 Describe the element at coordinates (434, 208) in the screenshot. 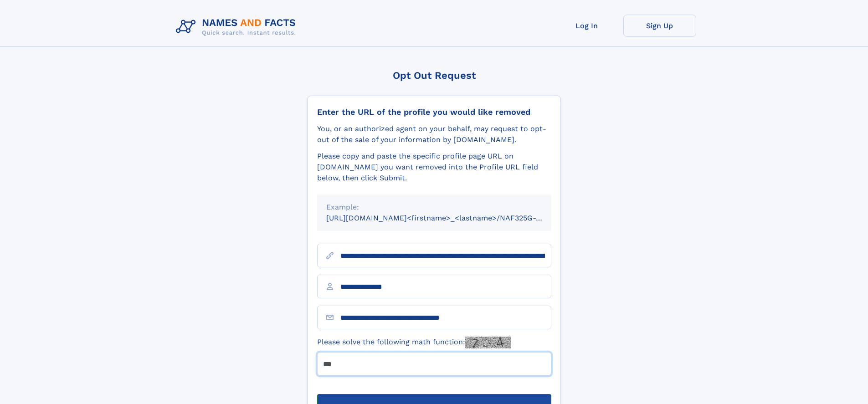

I see `div: Example:` at that location.